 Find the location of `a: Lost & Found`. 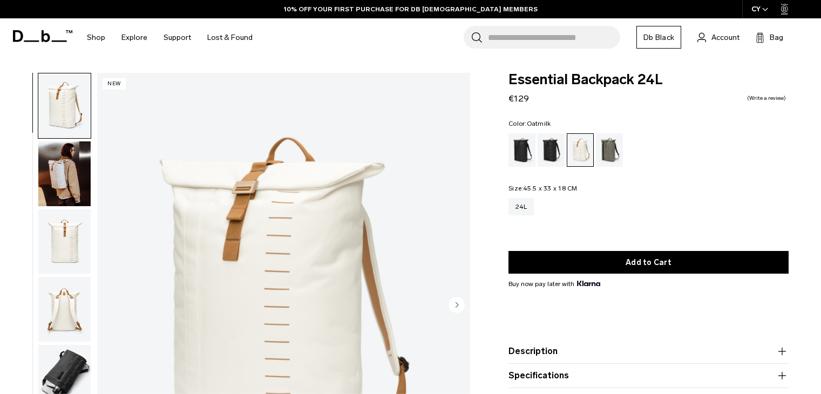

a: Lost & Found is located at coordinates (230, 37).